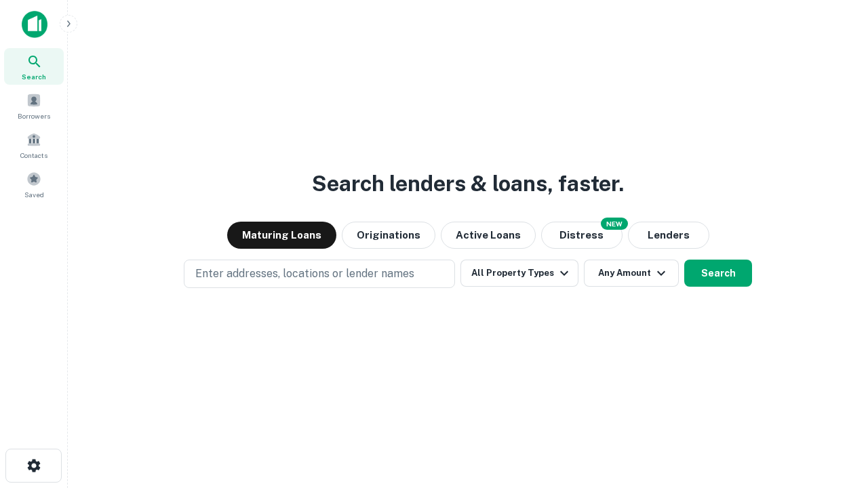 The width and height of the screenshot is (868, 488). I want to click on button: Enter addresses, locations or lender names, so click(319, 274).